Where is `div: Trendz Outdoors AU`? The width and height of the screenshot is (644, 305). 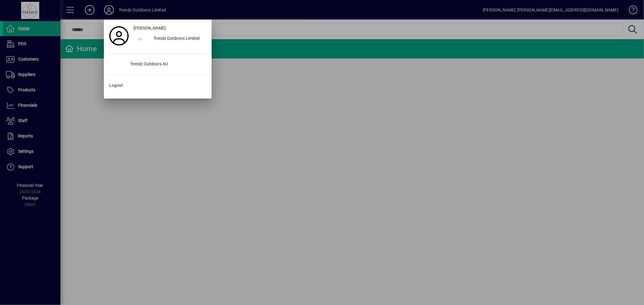
div: Trendz Outdoors AU is located at coordinates (167, 65).